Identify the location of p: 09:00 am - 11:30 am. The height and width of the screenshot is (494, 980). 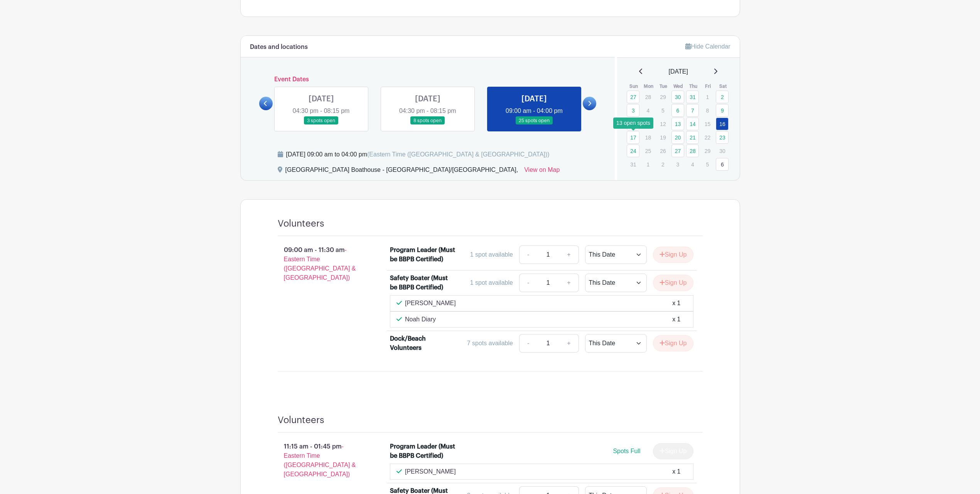
(322, 264).